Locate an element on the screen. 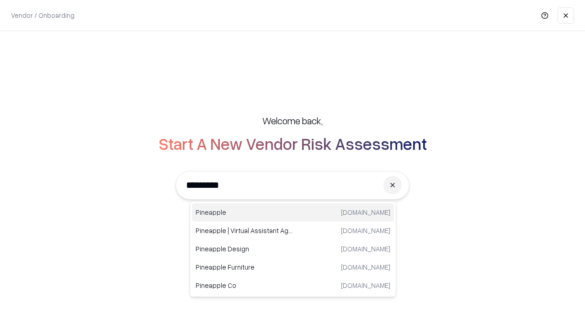  p: Pineapple is located at coordinates (244, 212).